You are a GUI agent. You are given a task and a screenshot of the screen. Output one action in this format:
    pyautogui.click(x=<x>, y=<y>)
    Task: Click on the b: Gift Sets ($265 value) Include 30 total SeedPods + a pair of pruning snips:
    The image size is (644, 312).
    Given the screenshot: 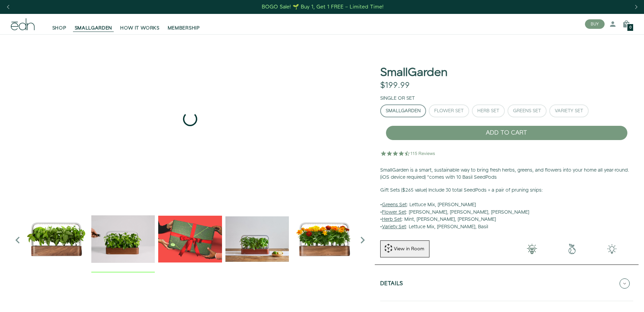 What is the action you would take?
    pyautogui.click(x=462, y=190)
    